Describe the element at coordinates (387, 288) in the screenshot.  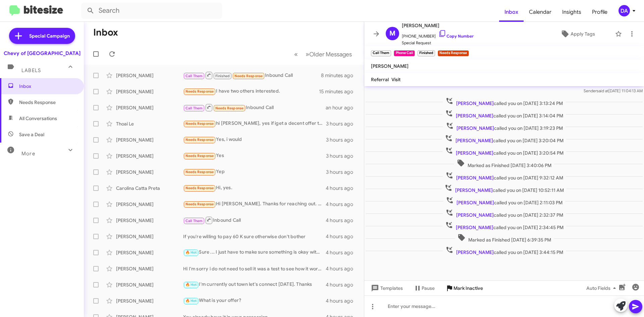
I see `span: Templates` at that location.